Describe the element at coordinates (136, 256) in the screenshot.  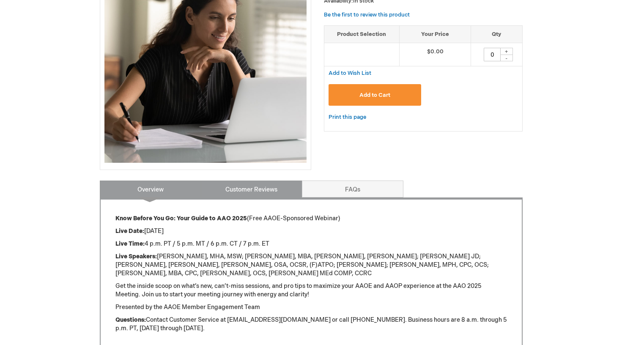
I see `strong: Live Speakers:` at that location.